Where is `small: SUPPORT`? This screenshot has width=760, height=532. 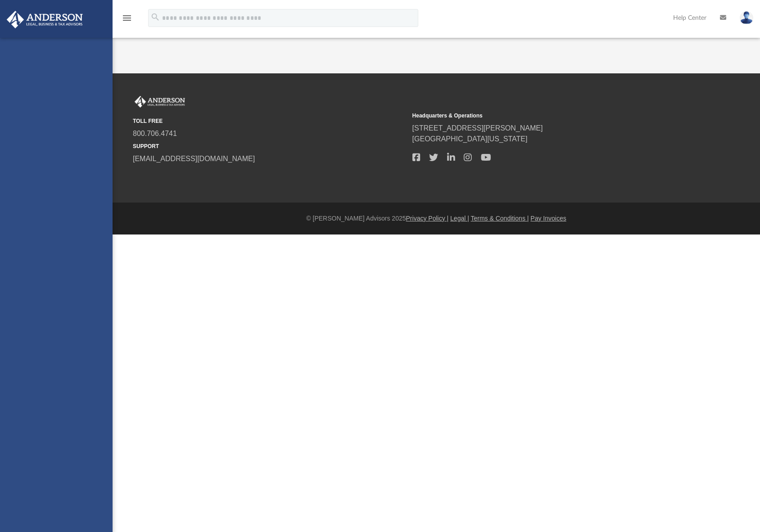
small: SUPPORT is located at coordinates (269, 147).